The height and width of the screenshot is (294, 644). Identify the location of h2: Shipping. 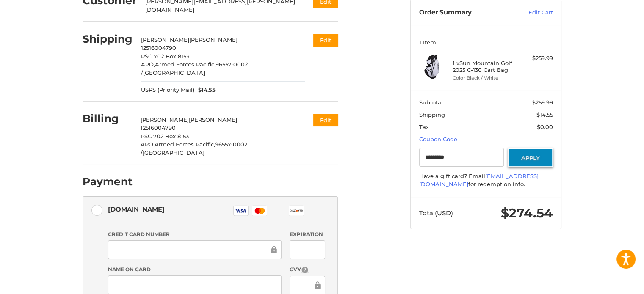
(108, 39).